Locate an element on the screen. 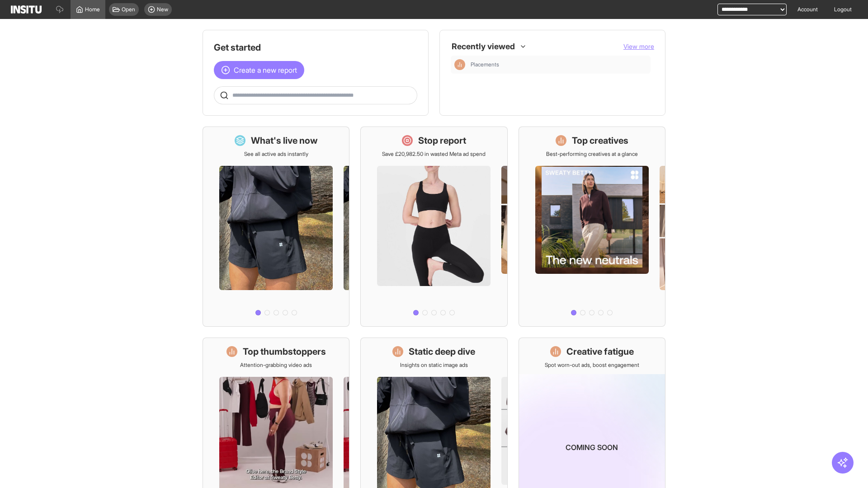 The image size is (868, 488). p: Best-performing creatives at a glance is located at coordinates (592, 154).